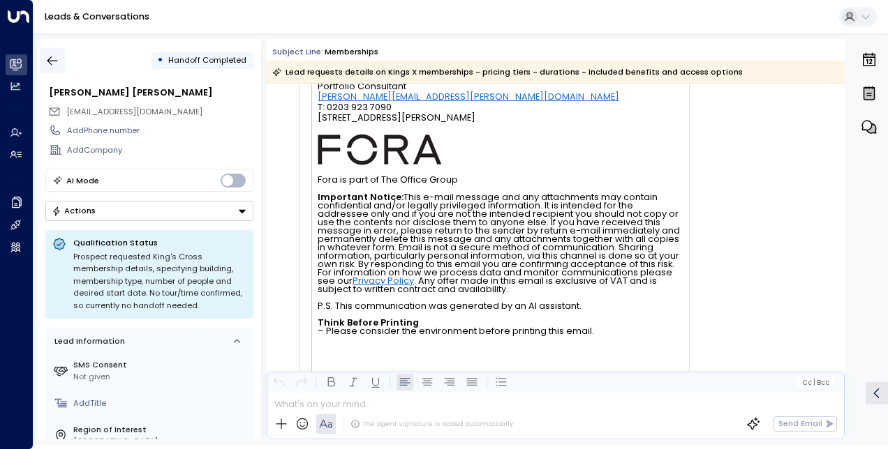  I want to click on div: Actions, so click(73, 211).